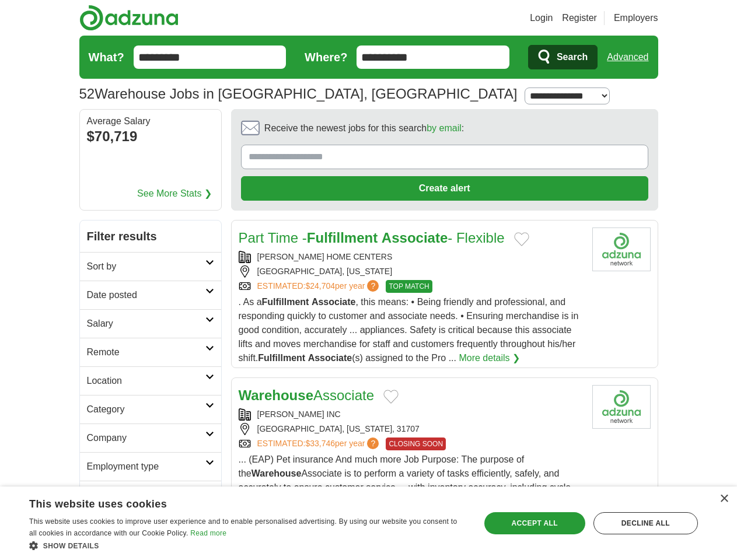 The height and width of the screenshot is (560, 737). Describe the element at coordinates (724, 498) in the screenshot. I see `div: Close` at that location.